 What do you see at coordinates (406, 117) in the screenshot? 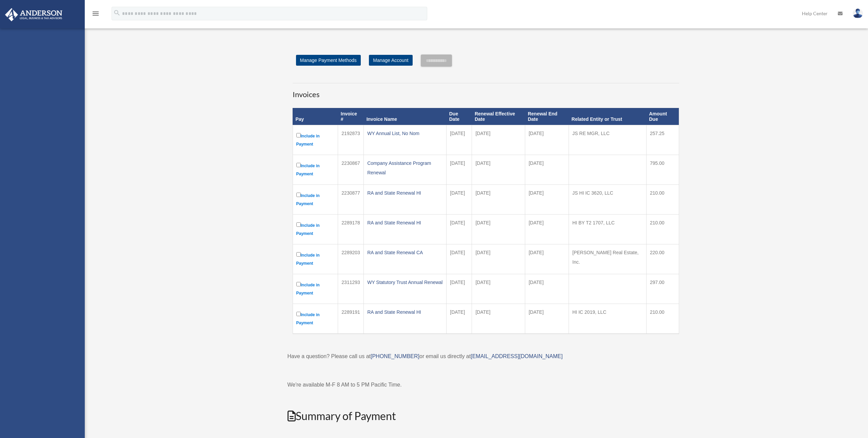
I see `th: Invoice Name` at bounding box center [406, 117].